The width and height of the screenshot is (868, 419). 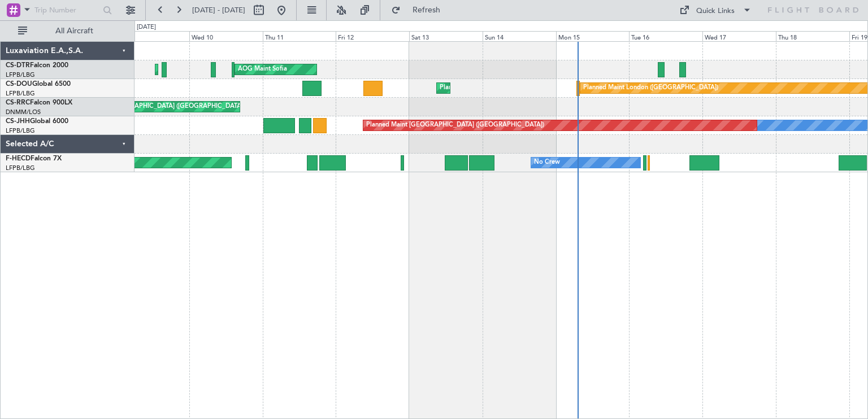 What do you see at coordinates (716, 11) in the screenshot?
I see `div: Quick Links` at bounding box center [716, 11].